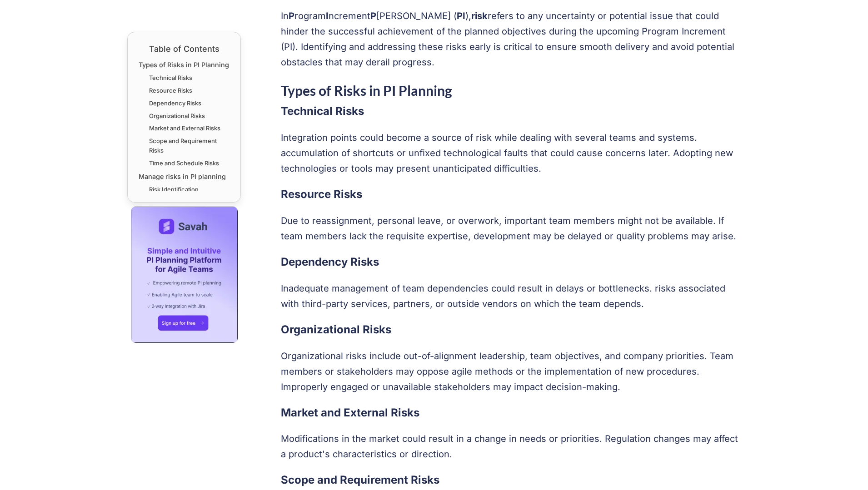  What do you see at coordinates (184, 64) in the screenshot?
I see `a: Types of Risks in PI Planning` at bounding box center [184, 64].